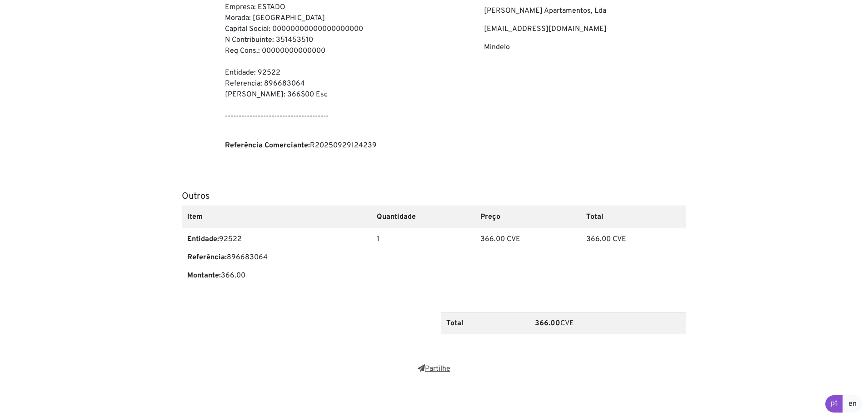  Describe the element at coordinates (326, 145) in the screenshot. I see `p: R20250929124239` at that location.